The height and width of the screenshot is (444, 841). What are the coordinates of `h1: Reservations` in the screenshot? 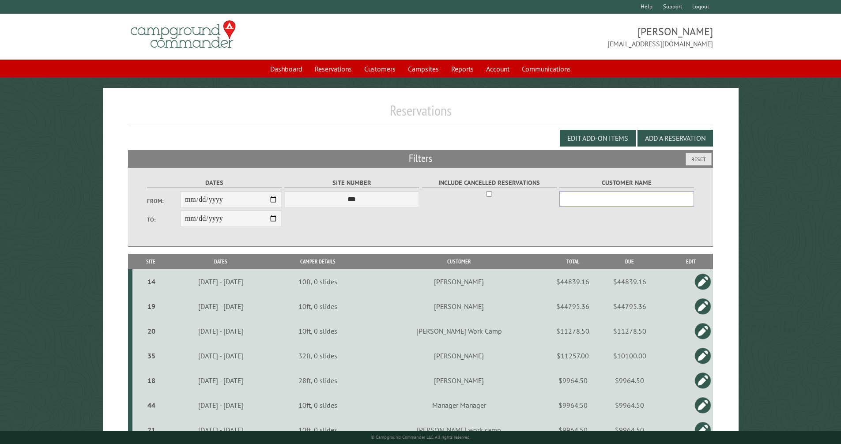 It's located at (421, 114).